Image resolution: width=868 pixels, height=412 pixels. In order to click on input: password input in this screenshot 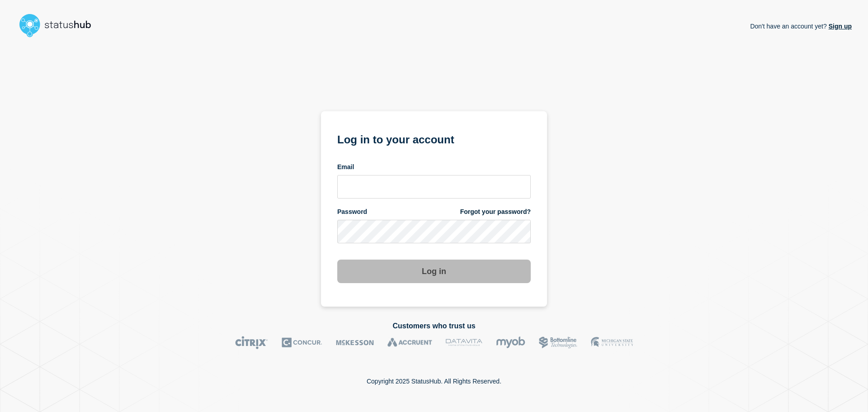, I will do `click(434, 232)`.